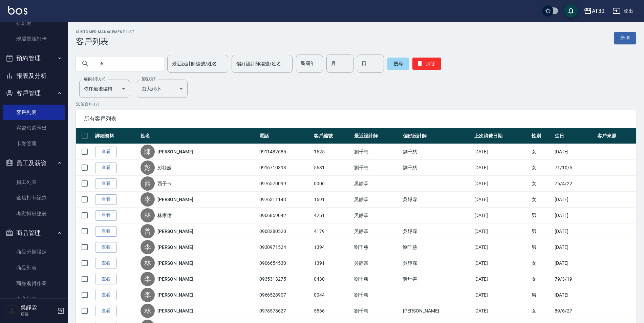 The height and width of the screenshot is (323, 644). I want to click on div: 陳, so click(148, 152).